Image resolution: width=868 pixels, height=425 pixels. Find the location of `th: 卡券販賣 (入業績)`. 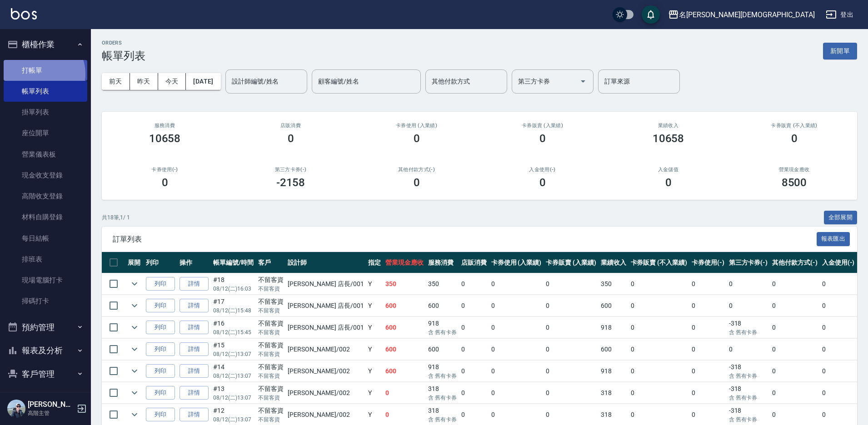

th: 卡券販賣 (入業績) is located at coordinates (570, 263).